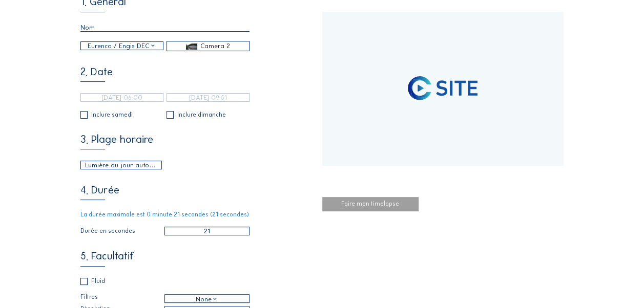 The height and width of the screenshot is (308, 644). Describe the element at coordinates (122, 97) in the screenshot. I see `input: Date de début` at that location.